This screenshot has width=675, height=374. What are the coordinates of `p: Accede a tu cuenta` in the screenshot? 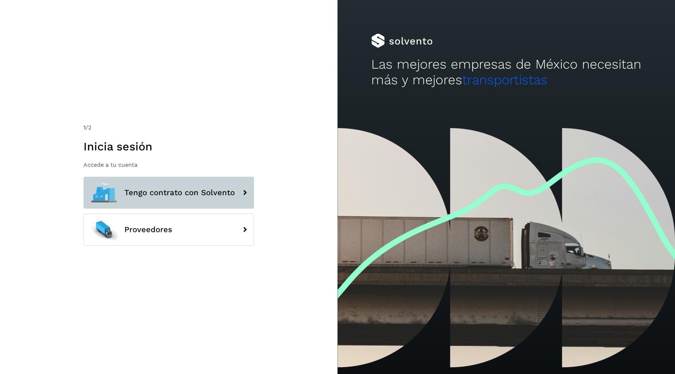 It's located at (169, 165).